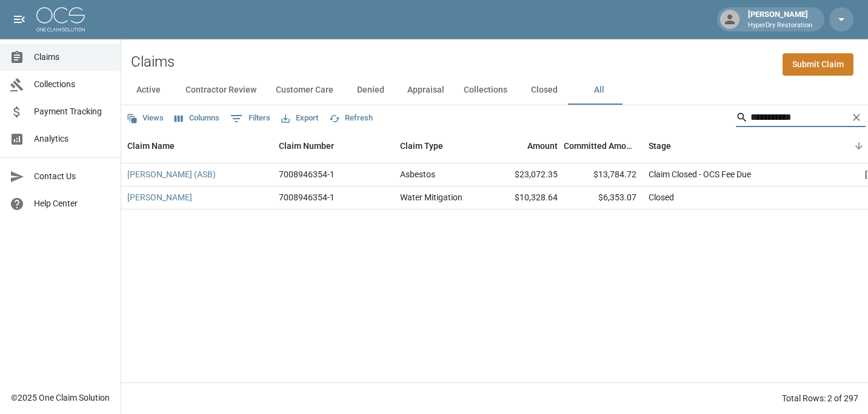 This screenshot has width=868, height=414. I want to click on button: Select columns, so click(197, 118).